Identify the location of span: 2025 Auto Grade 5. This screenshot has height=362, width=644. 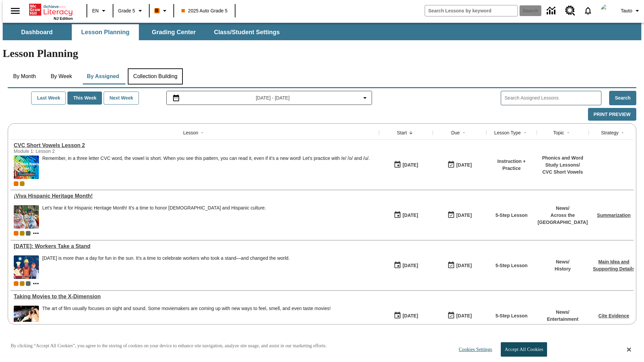
(205, 11).